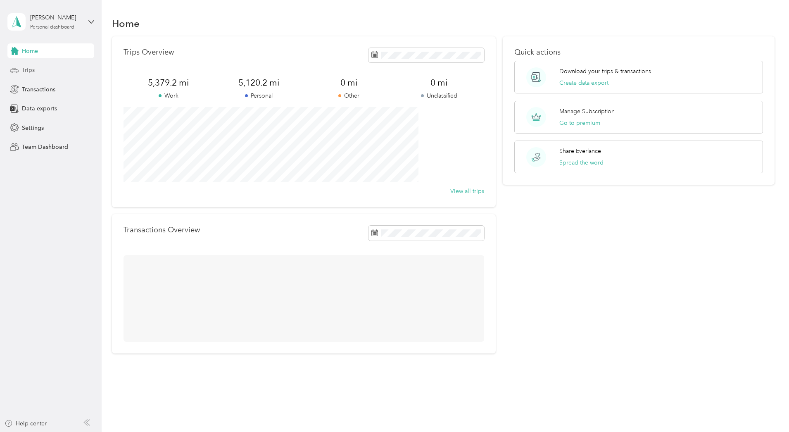  Describe the element at coordinates (639, 52) in the screenshot. I see `p: Quick actions` at that location.